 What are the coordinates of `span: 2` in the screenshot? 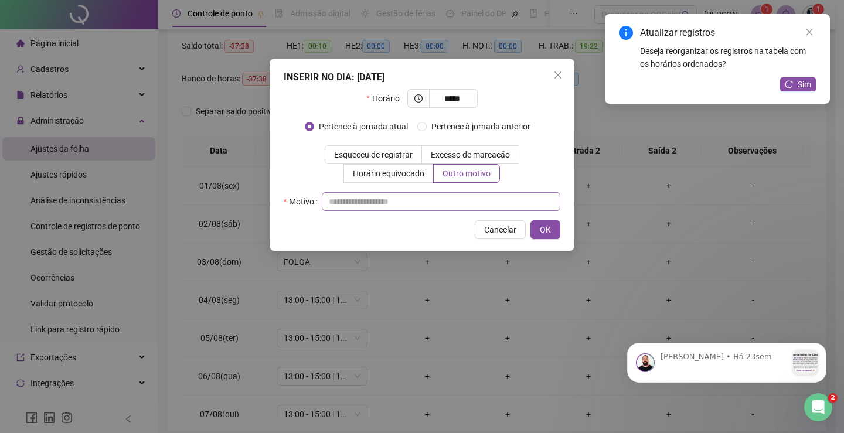 It's located at (833, 398).